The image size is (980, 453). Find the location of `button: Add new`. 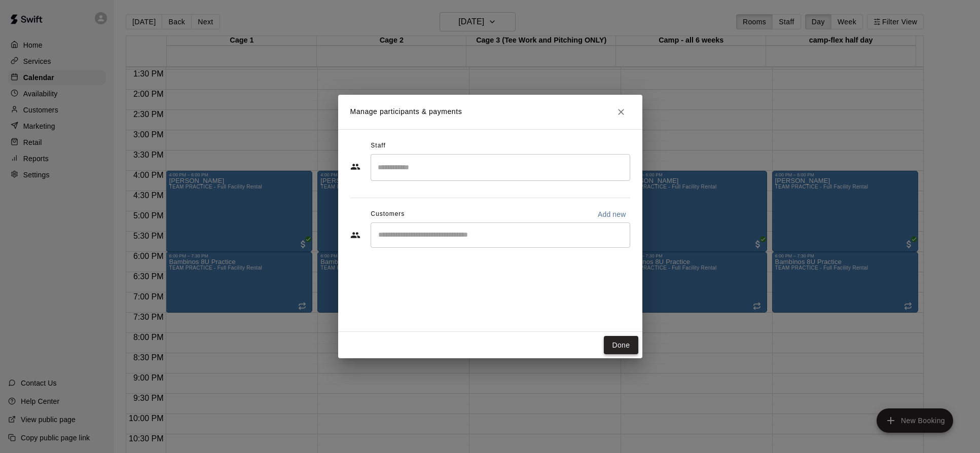

button: Add new is located at coordinates (612, 214).